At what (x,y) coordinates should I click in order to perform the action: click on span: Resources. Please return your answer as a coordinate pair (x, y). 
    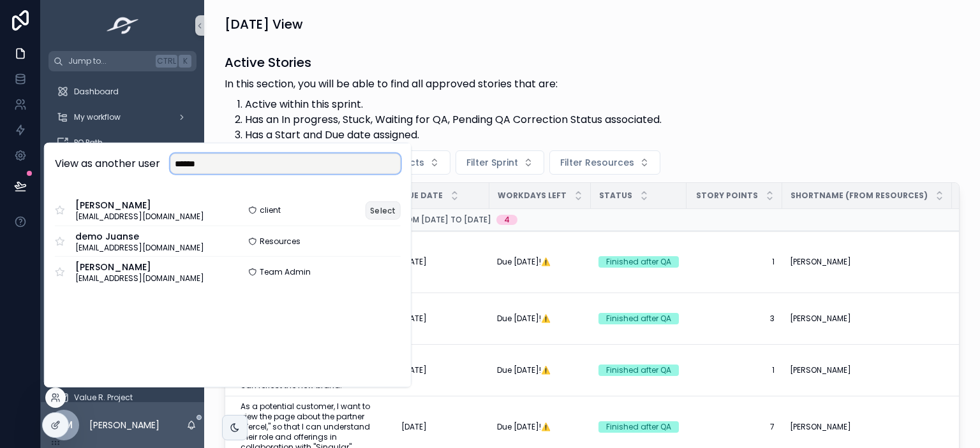
    Looking at the image, I should click on (280, 241).